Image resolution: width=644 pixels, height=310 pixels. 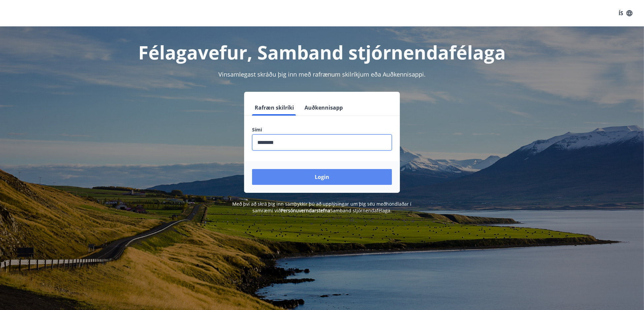 I want to click on button: Login, so click(x=322, y=177).